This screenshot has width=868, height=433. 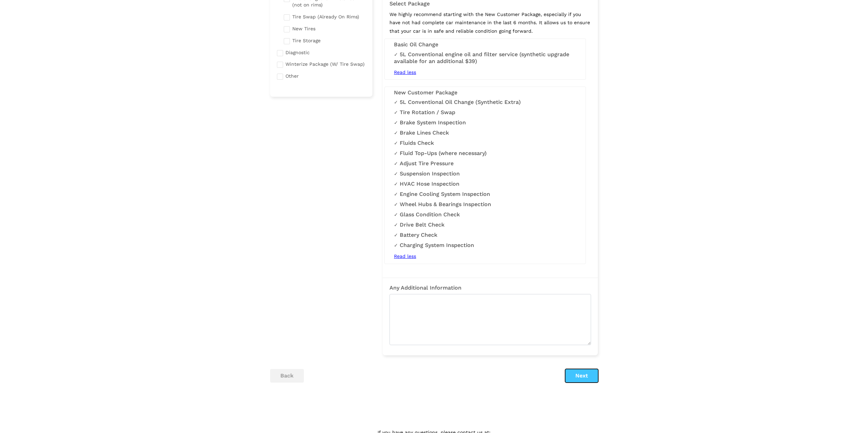 I want to click on li: Brake Lines Check, so click(x=485, y=133).